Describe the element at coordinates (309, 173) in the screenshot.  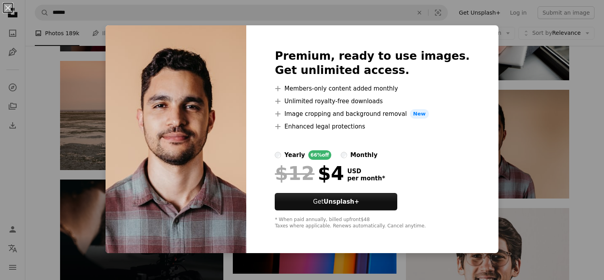
I see `div: $4` at that location.